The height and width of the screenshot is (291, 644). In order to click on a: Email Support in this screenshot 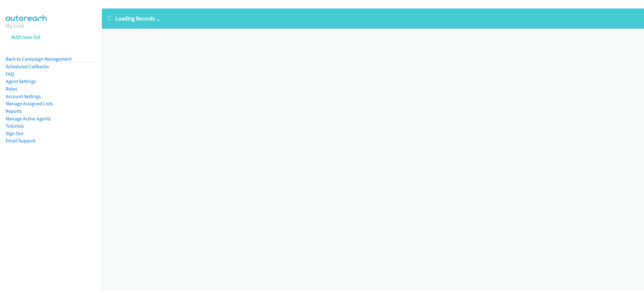, I will do `click(21, 140)`.